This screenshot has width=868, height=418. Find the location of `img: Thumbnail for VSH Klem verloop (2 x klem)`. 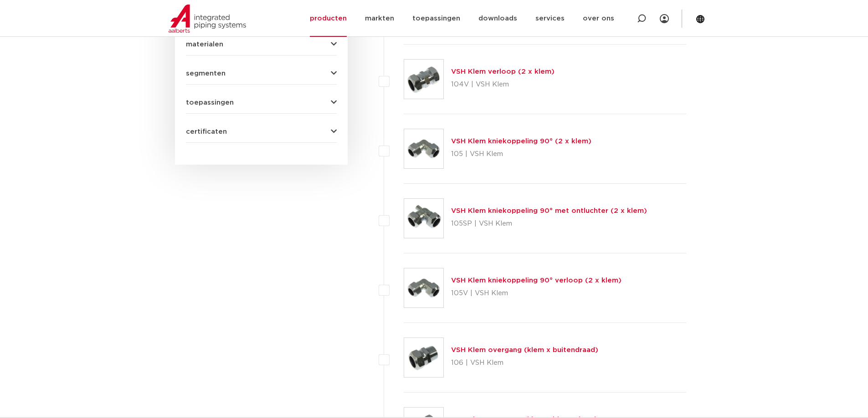

img: Thumbnail for VSH Klem verloop (2 x klem) is located at coordinates (424, 79).